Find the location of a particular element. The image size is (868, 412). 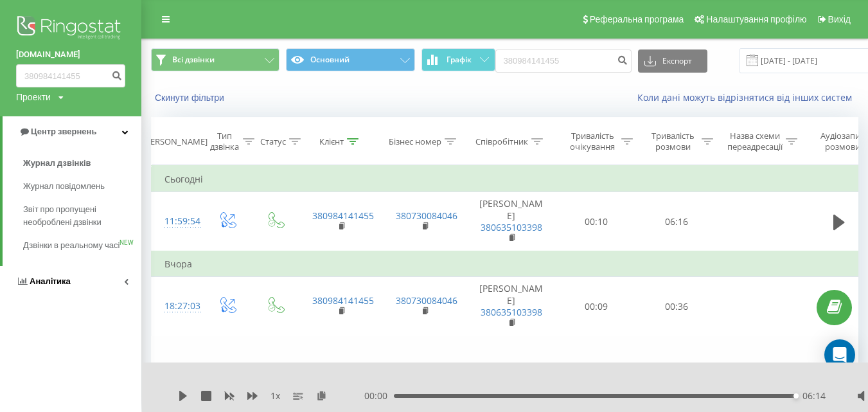

a: Коли дані можуть відрізнятися вiд інших систем is located at coordinates (748, 97).